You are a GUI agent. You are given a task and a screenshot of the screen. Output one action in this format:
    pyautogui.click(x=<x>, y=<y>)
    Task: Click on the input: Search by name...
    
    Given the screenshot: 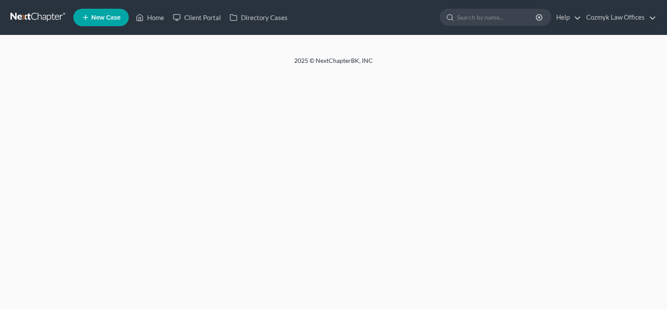 What is the action you would take?
    pyautogui.click(x=497, y=17)
    